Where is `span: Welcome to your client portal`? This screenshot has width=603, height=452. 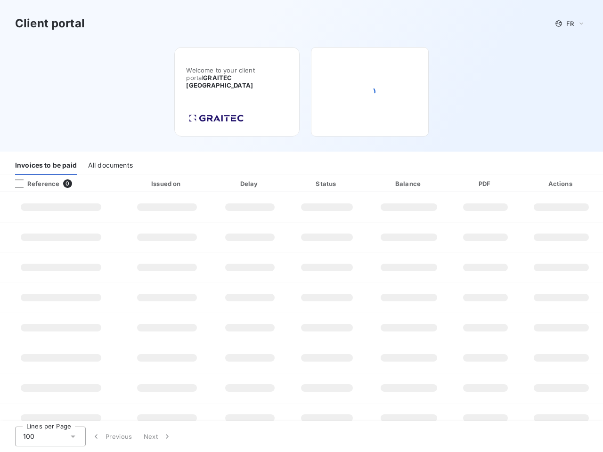
span: Welcome to your client portal is located at coordinates (237, 78).